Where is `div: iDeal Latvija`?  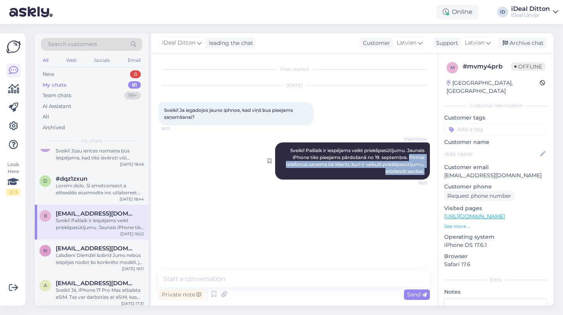 div: iDeal Latvija is located at coordinates (531, 15).